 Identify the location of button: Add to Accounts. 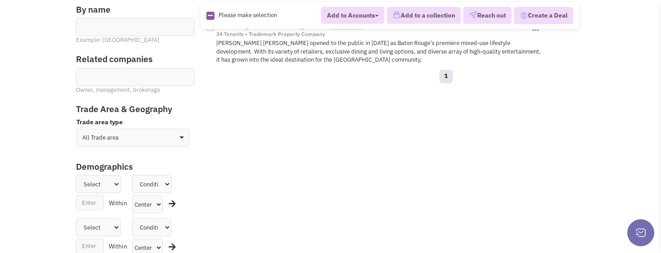
(353, 15).